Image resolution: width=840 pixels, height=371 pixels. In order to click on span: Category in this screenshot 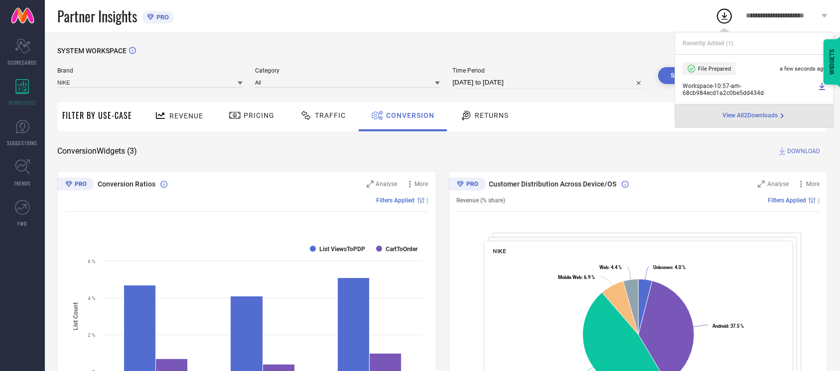, I will do `click(348, 71)`.